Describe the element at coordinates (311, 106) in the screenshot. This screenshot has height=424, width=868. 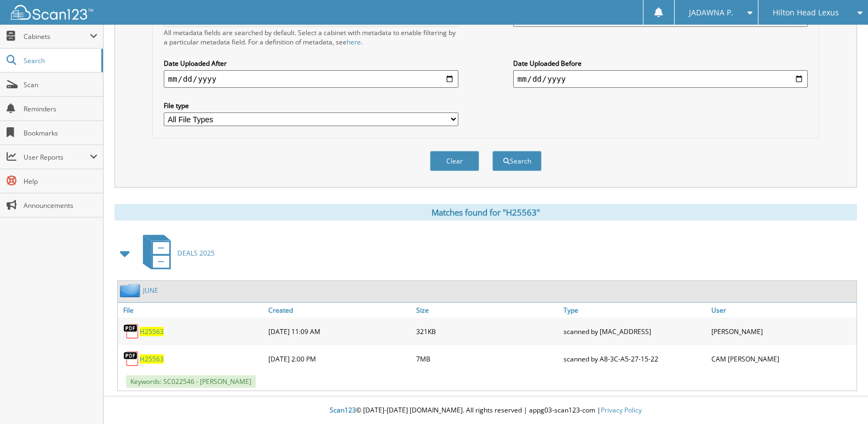
I see `label: File type` at that location.